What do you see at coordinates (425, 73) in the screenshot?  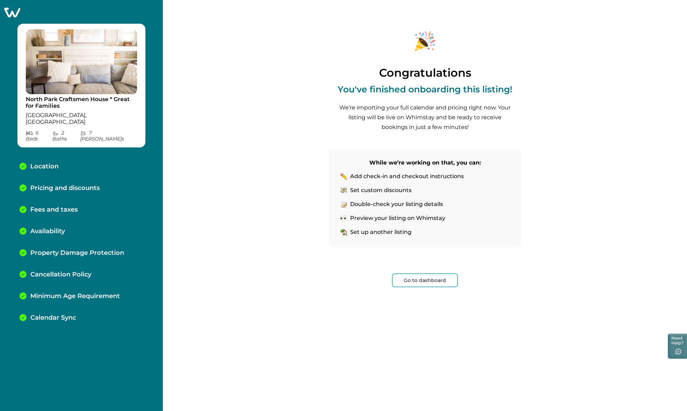 I see `p: Congratulations` at bounding box center [425, 73].